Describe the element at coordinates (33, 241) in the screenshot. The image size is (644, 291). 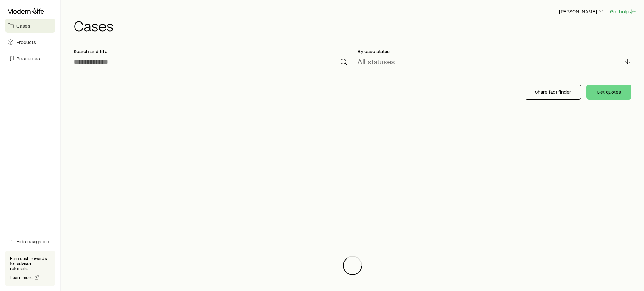
I see `span: Hide navigation` at that location.